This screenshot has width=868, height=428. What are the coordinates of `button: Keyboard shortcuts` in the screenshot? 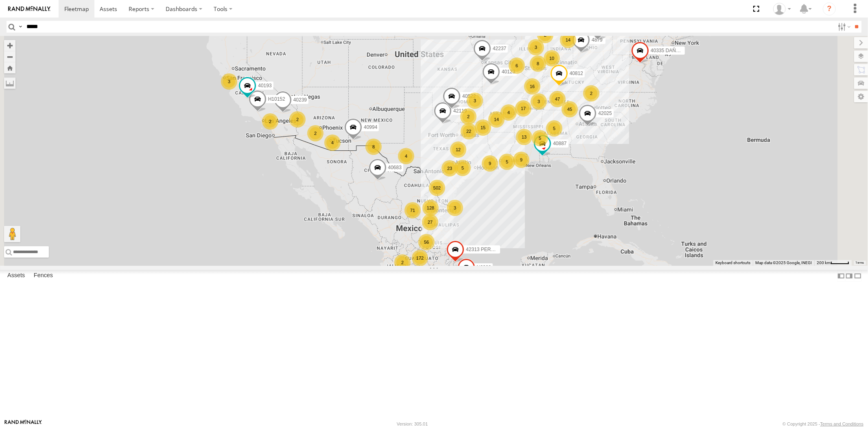 It's located at (733, 262).